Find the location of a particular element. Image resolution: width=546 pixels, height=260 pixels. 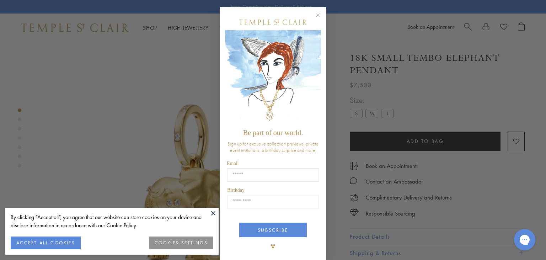

button: Close dialog is located at coordinates (321, 18).